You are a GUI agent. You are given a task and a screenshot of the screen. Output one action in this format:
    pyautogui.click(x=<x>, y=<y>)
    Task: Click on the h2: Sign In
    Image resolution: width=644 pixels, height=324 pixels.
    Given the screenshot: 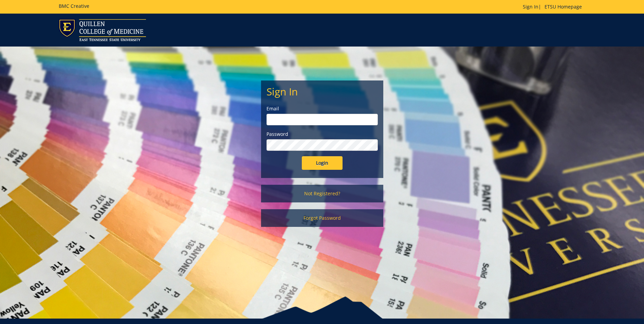 What is the action you would take?
    pyautogui.click(x=322, y=91)
    